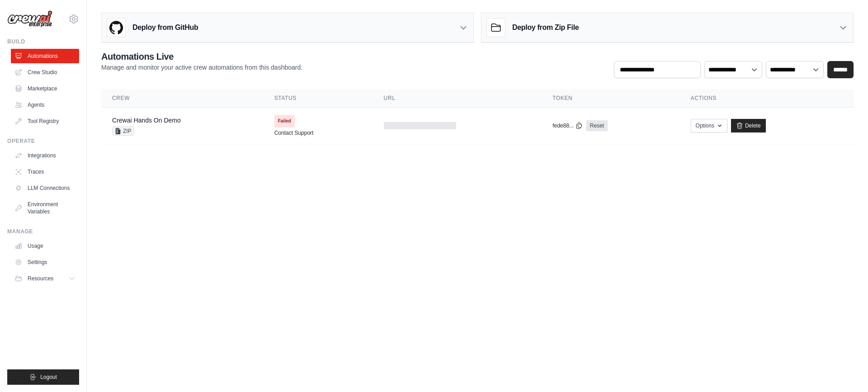 The height and width of the screenshot is (392, 868). I want to click on a: Settings, so click(45, 262).